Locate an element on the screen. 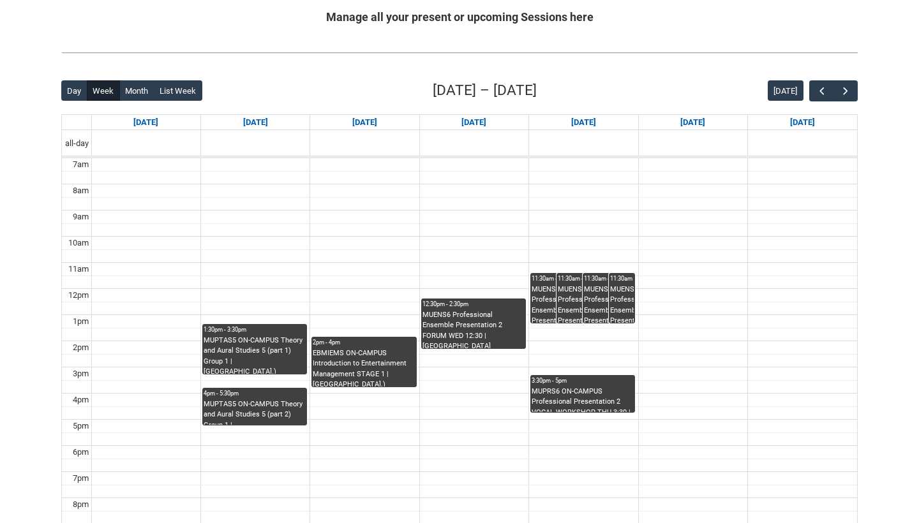  a: Go to September 20, 2025 is located at coordinates (802, 123).